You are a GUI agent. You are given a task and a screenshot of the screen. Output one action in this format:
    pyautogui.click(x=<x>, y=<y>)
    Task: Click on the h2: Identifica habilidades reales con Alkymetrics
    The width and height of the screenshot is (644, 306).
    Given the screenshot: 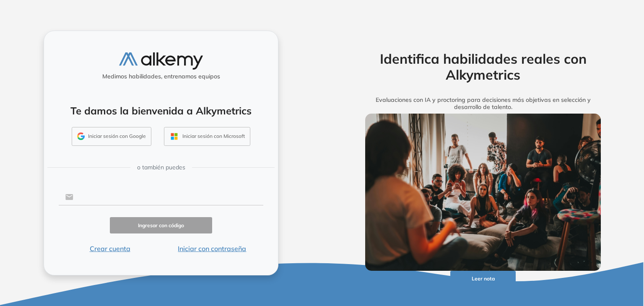 What is the action you would take?
    pyautogui.click(x=483, y=67)
    